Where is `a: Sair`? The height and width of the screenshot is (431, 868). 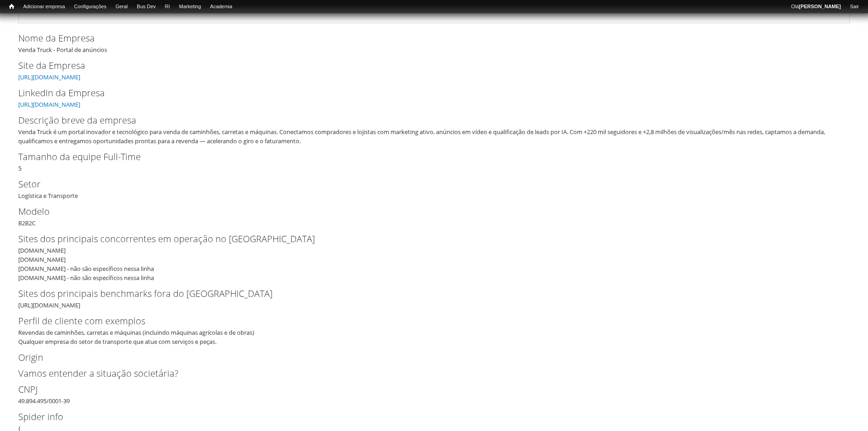
a: Sair is located at coordinates (855, 7).